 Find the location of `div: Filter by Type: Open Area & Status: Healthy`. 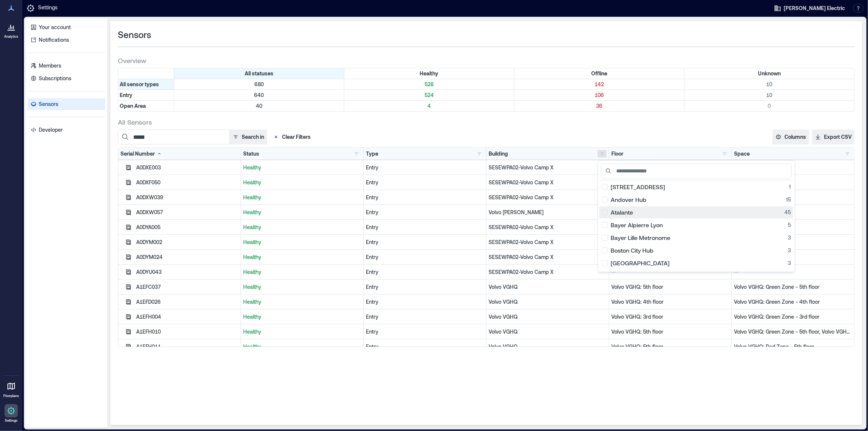

div: Filter by Type: Open Area & Status: Healthy is located at coordinates (429, 106).